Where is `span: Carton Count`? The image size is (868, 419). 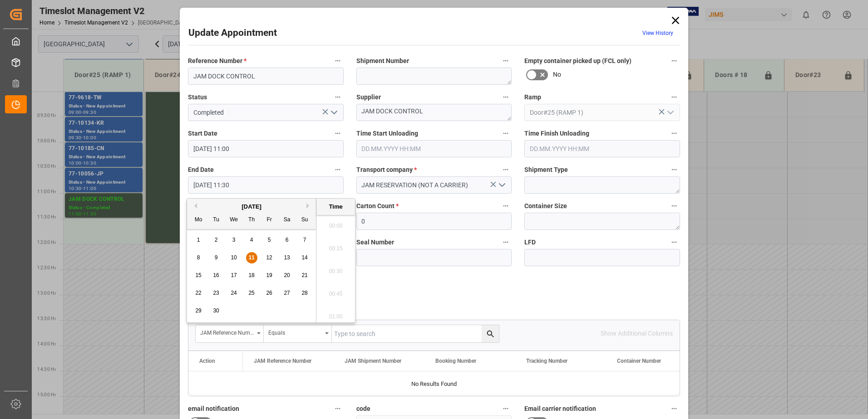 span: Carton Count is located at coordinates (378, 206).